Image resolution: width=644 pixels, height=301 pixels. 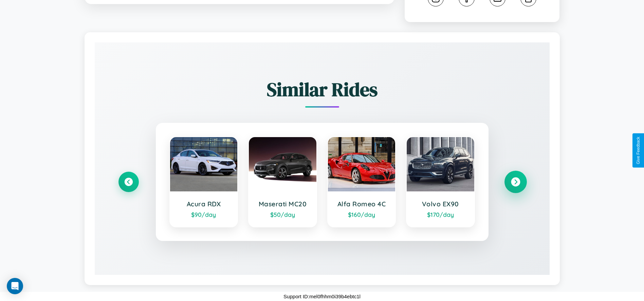 What do you see at coordinates (440, 204) in the screenshot?
I see `h3: Volvo EX90` at bounding box center [440, 204].